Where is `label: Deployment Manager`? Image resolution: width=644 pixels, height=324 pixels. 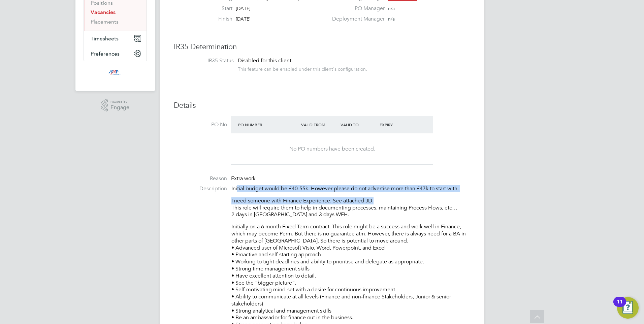 label: Deployment Manager is located at coordinates (356, 19).